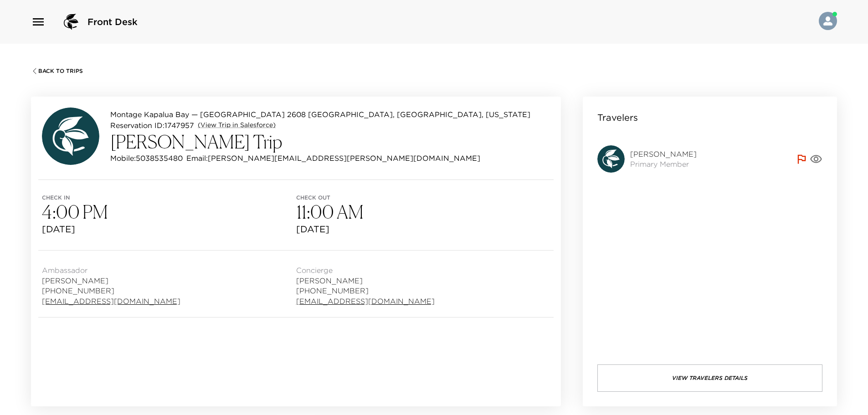 The image size is (868, 415). I want to click on span: Concierge, so click(366, 270).